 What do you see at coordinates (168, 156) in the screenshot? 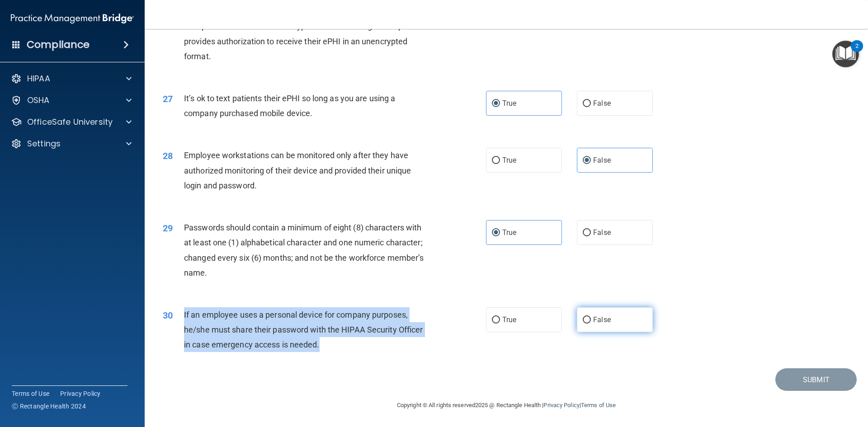
I see `span: 28` at bounding box center [168, 156].